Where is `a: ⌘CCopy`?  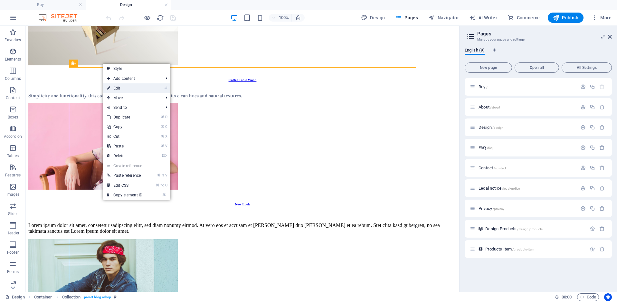 a: ⌘CCopy is located at coordinates (125, 127).